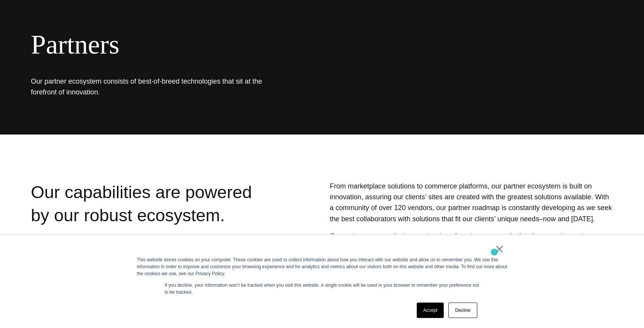  Describe the element at coordinates (251, 45) in the screenshot. I see `span: Partners` at that location.